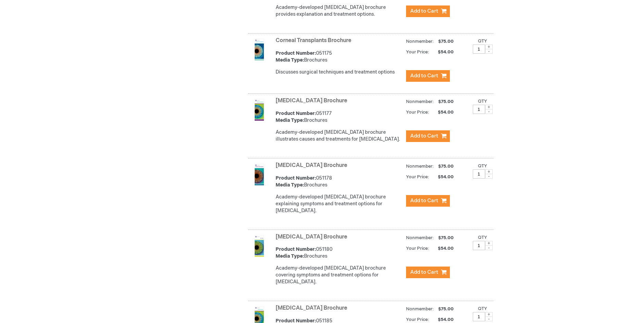 The height and width of the screenshot is (323, 644). What do you see at coordinates (259, 49) in the screenshot?
I see `img: Corneal Transplants Brochure` at bounding box center [259, 49].